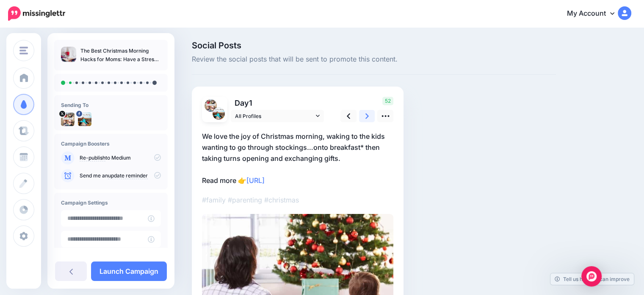  I want to click on img: 9487626ebe5ea6ee2ddf9f1e1b54b1c7_thumb.jpg, so click(69, 54).